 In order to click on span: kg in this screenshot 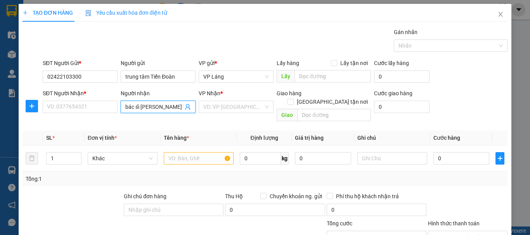, I will do `click(285, 159)`.